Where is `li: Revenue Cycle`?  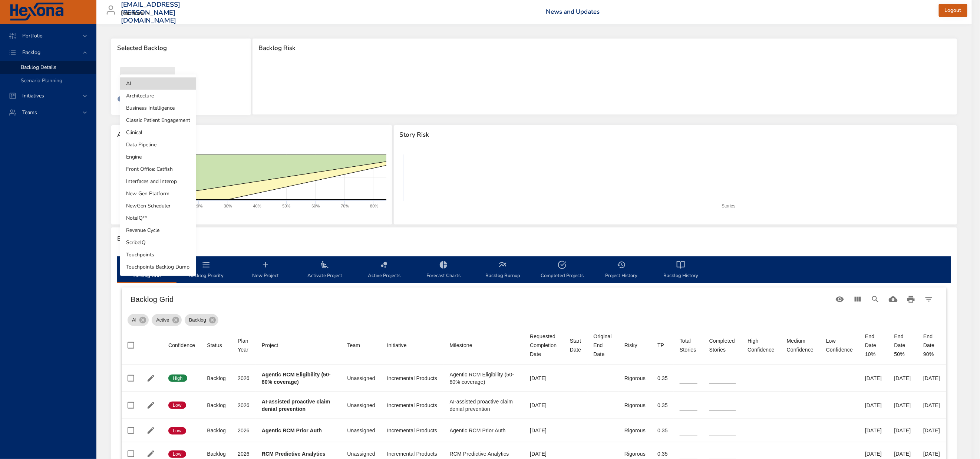
li: Revenue Cycle is located at coordinates (158, 230).